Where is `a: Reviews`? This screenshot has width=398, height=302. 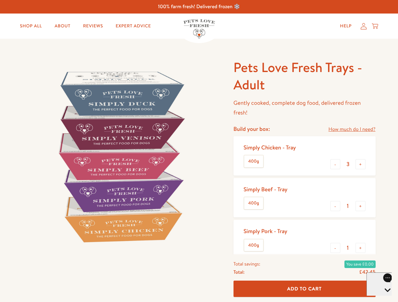 a: Reviews is located at coordinates (93, 26).